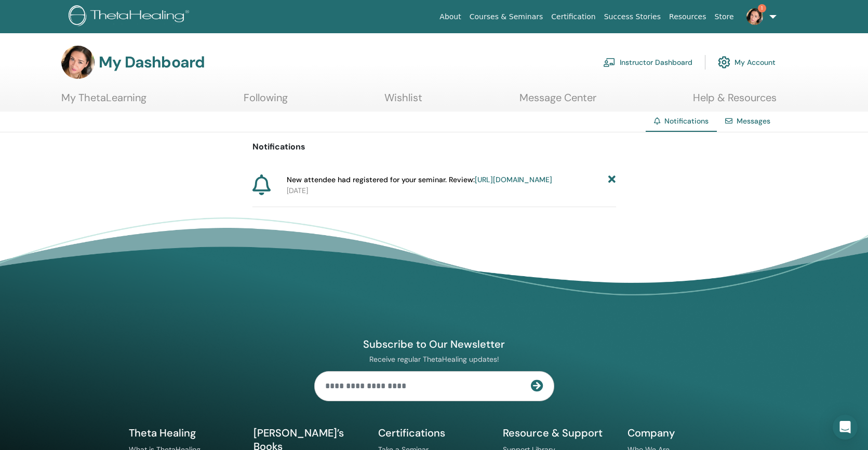 This screenshot has height=450, width=868. Describe the element at coordinates (434, 433) in the screenshot. I see `h5: Certifications` at that location.